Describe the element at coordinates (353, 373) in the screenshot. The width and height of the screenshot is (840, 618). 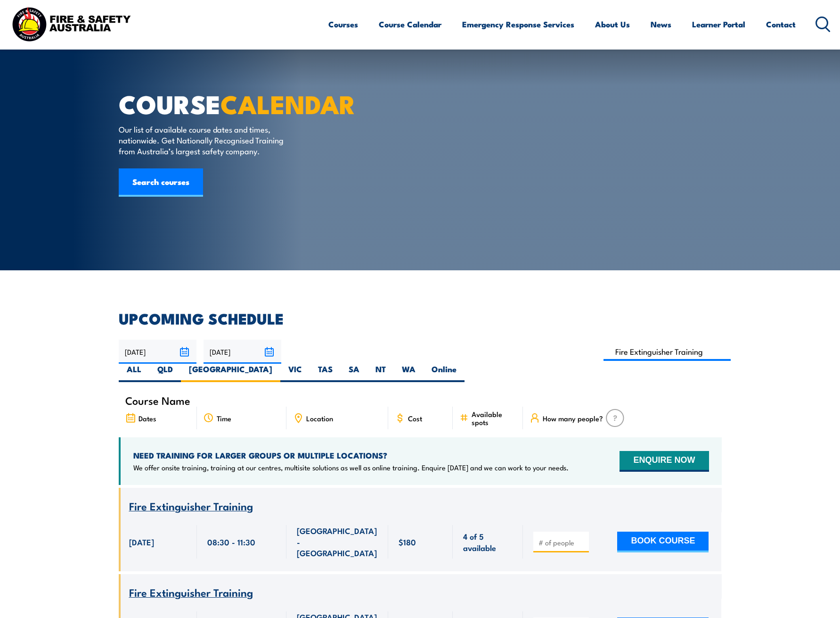
I see `label: SA` at that location.